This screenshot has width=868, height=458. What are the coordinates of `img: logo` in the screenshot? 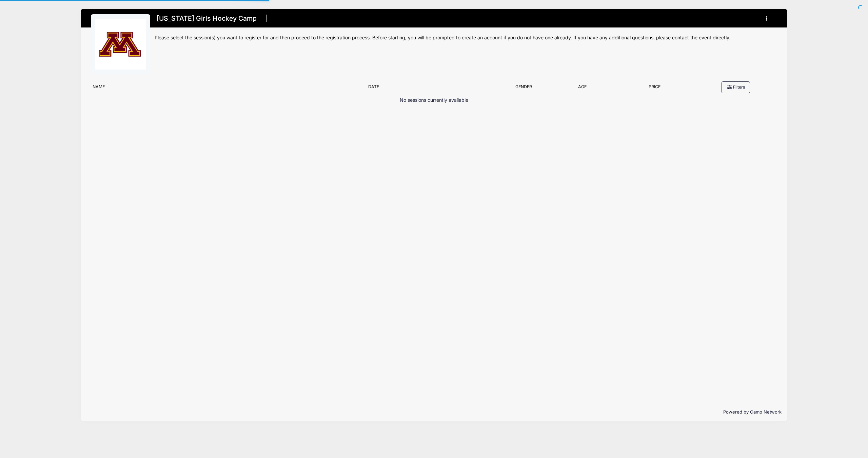 It's located at (120, 44).